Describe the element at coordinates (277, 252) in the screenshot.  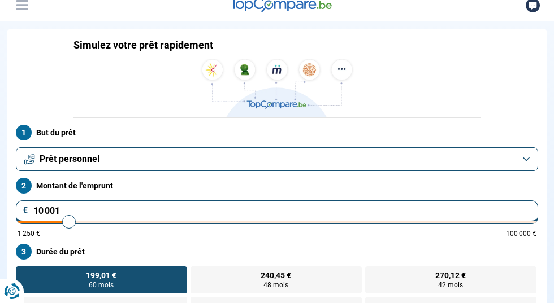
I see `label: Durée du prêt` at that location.